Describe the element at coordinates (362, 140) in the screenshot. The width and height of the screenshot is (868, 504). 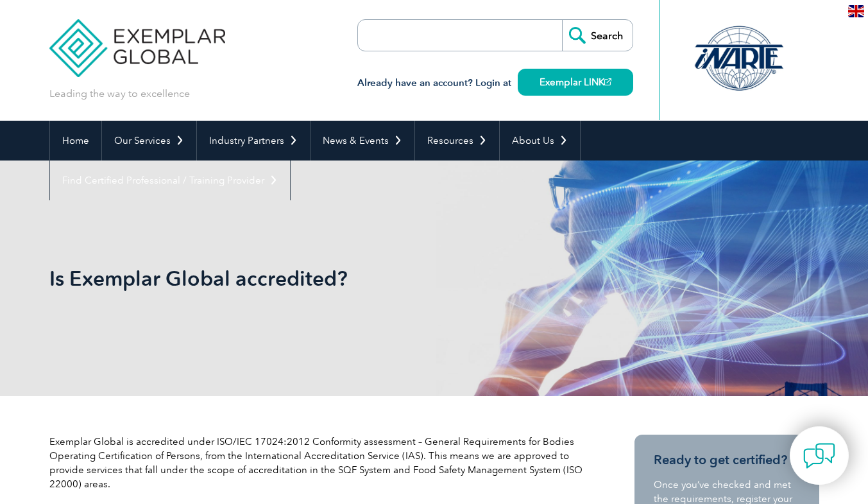
I see `a: News & Events` at that location.